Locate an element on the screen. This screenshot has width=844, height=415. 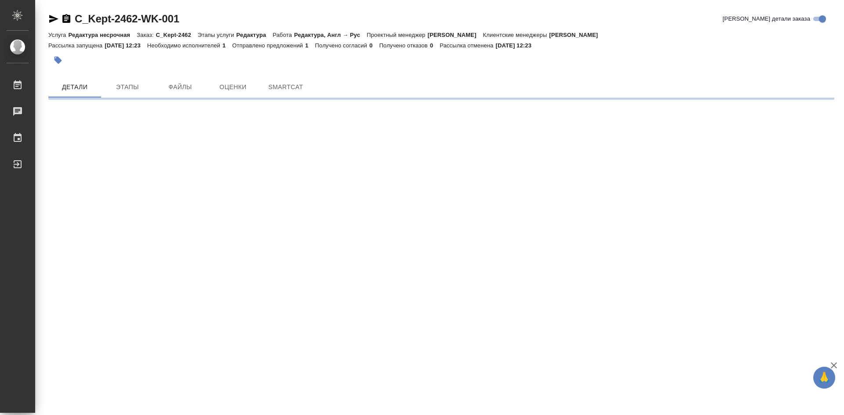
p: Рассылка отменена is located at coordinates (467, 45).